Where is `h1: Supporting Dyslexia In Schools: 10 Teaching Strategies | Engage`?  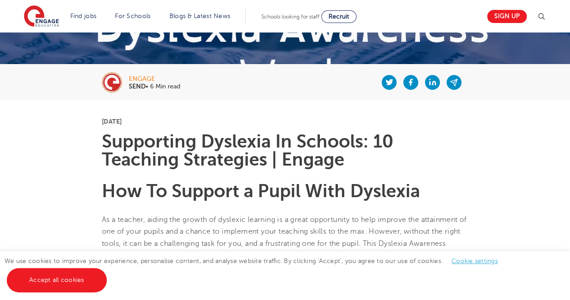
h1: Supporting Dyslexia In Schools: 10 Teaching Strategies | Engage is located at coordinates (285, 150).